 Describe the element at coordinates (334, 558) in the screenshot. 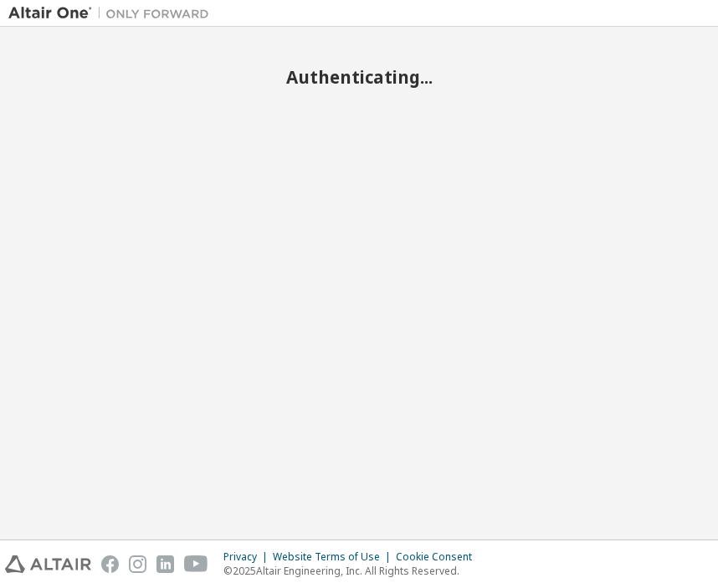

I see `div: Website Terms of Use` at that location.